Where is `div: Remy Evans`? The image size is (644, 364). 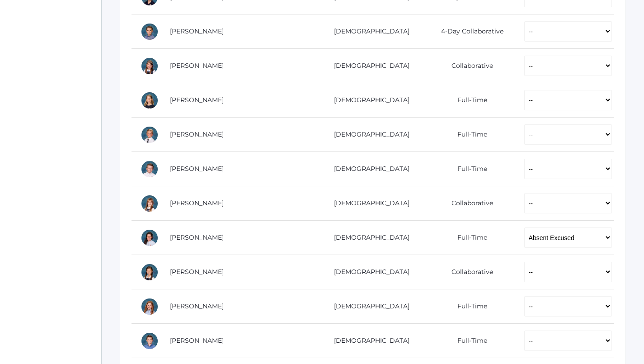
div: Remy Evans is located at coordinates (150, 203).